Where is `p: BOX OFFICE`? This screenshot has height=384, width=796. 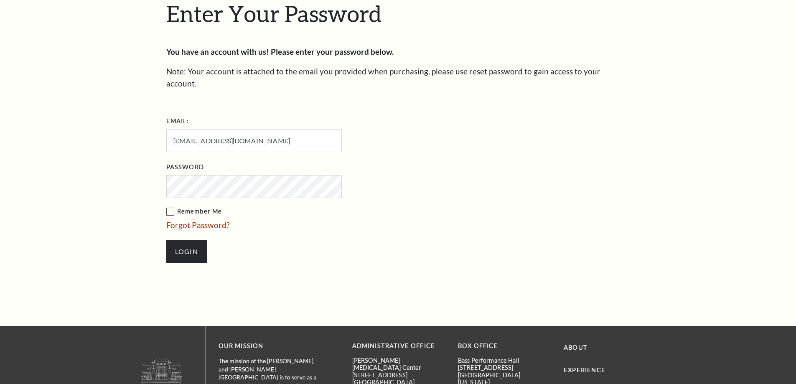 p: BOX OFFICE is located at coordinates (504, 346).